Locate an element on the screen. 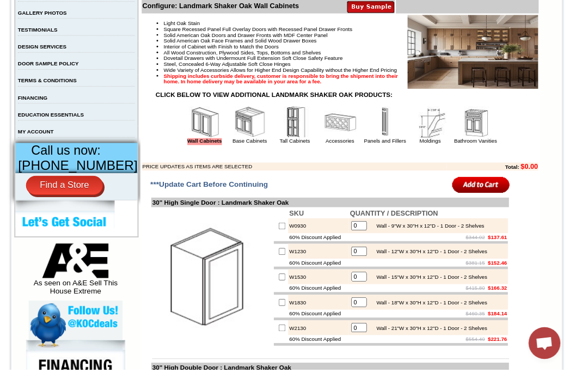 The height and width of the screenshot is (379, 588). a: MY ACCOUNT is located at coordinates (37, 135).